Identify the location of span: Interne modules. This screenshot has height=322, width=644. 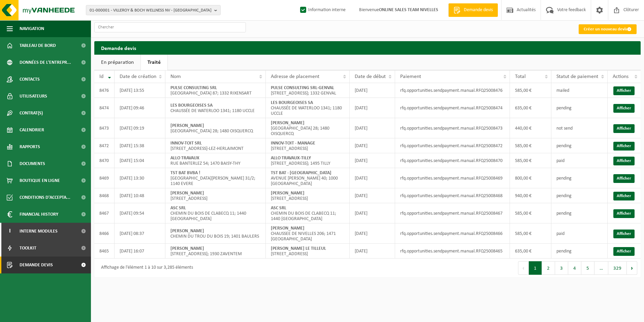
(39, 231).